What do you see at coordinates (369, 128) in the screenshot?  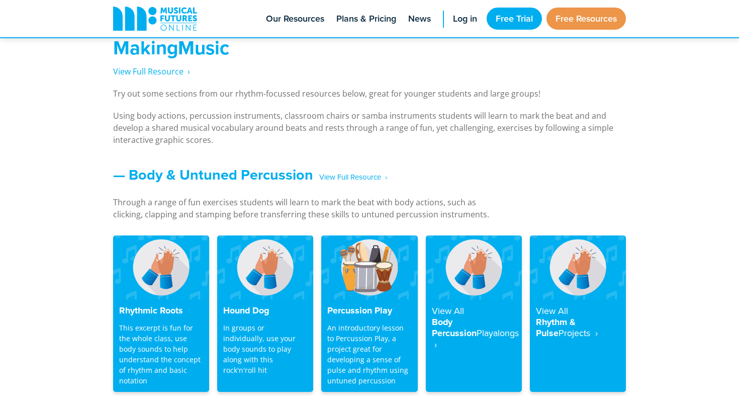 I see `p: Using body actions, percussion instruments, classroom chairs or samba instruments students will l...` at bounding box center [369, 128].